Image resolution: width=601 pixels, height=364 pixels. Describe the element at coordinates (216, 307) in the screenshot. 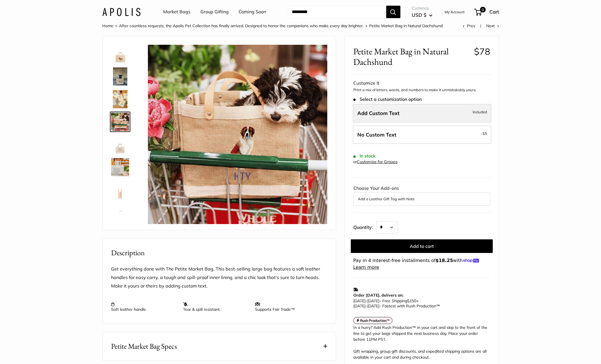

I see `p: Tear & spill resistant.` at that location.